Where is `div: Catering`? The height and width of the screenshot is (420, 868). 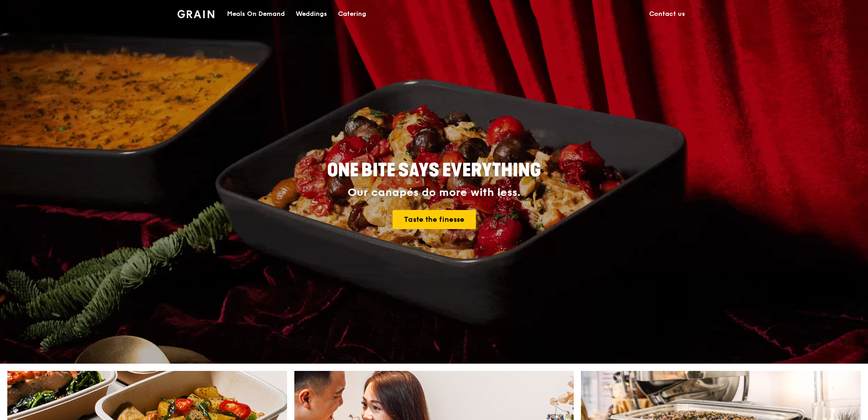 div: Catering is located at coordinates (352, 15).